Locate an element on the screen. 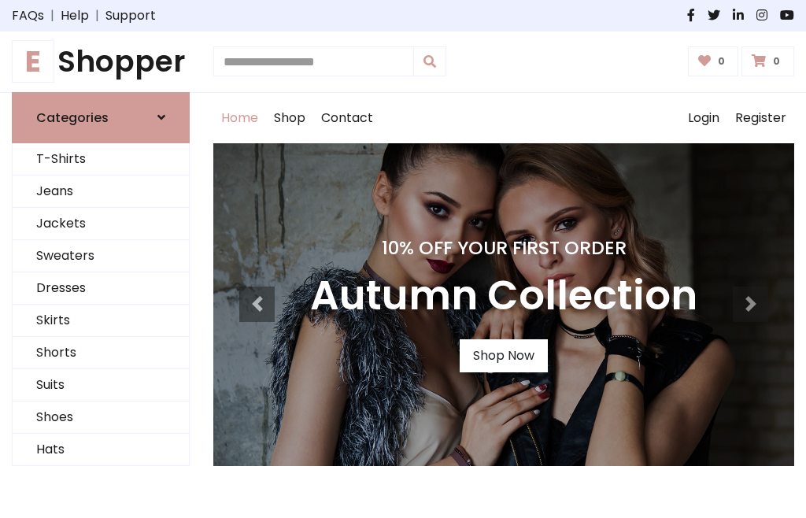  a: T-Shirts is located at coordinates (101, 159).